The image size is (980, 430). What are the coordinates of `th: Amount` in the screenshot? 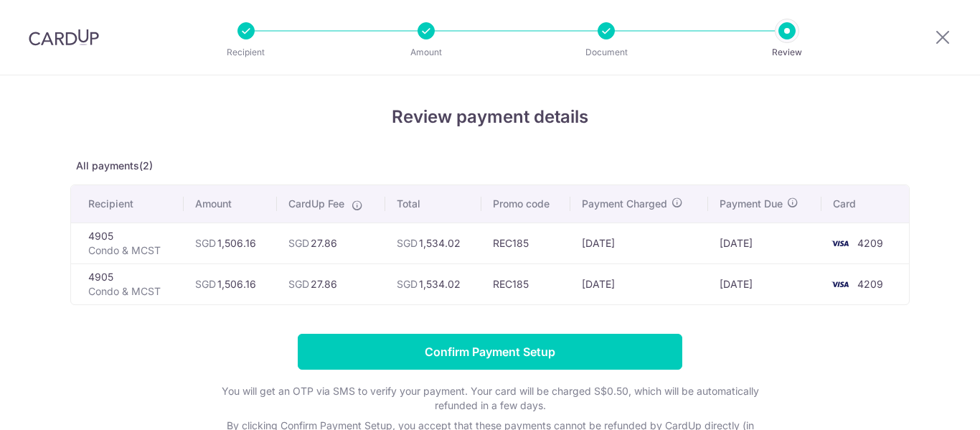 It's located at (230, 204).